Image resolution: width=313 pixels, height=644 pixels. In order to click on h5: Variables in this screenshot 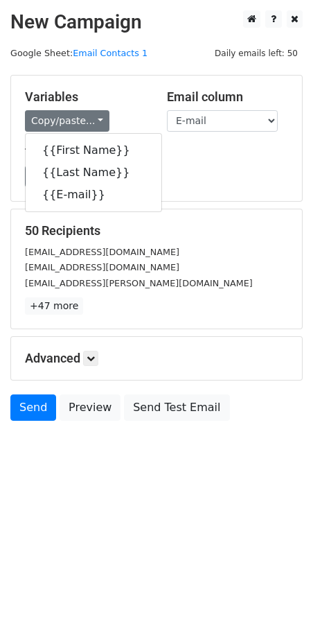, I will do `click(85, 97)`.